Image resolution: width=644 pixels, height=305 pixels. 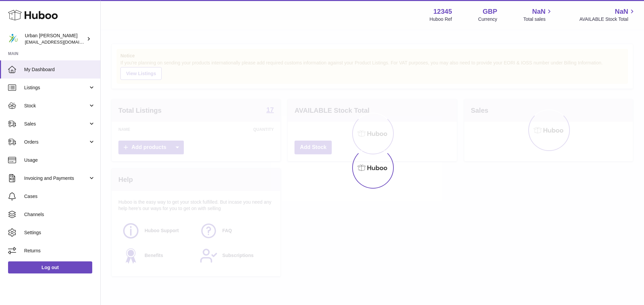 What do you see at coordinates (60, 251) in the screenshot?
I see `span: Returns` at bounding box center [60, 251].